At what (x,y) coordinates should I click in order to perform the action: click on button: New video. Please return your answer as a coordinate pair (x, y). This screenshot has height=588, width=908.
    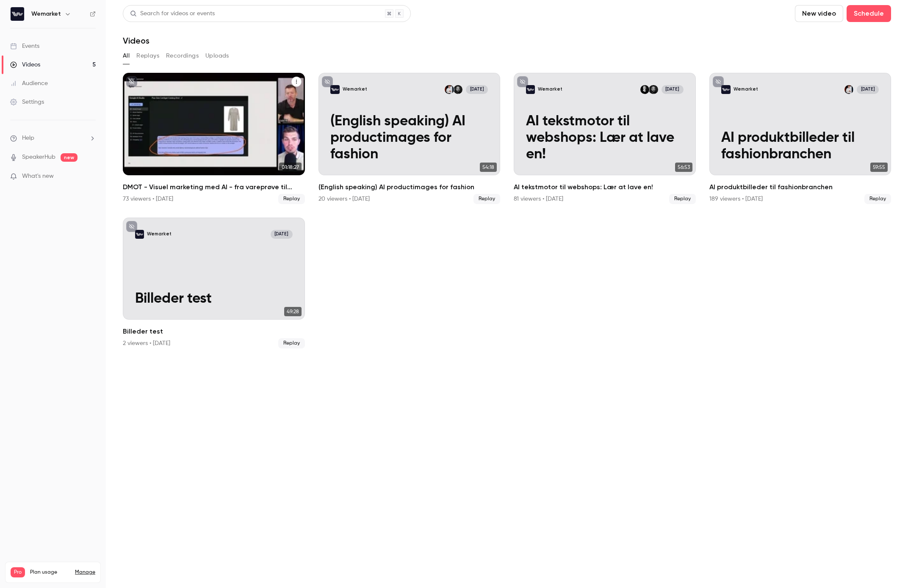
    Looking at the image, I should click on (819, 13).